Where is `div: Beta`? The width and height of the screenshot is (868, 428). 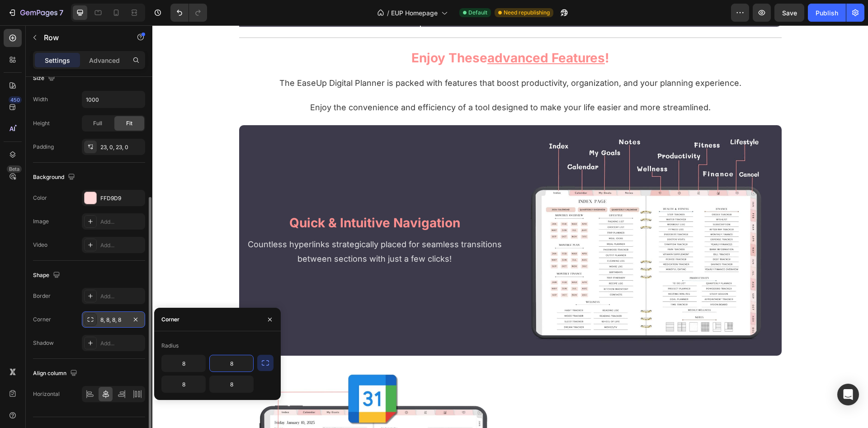
div: Beta is located at coordinates (14, 169).